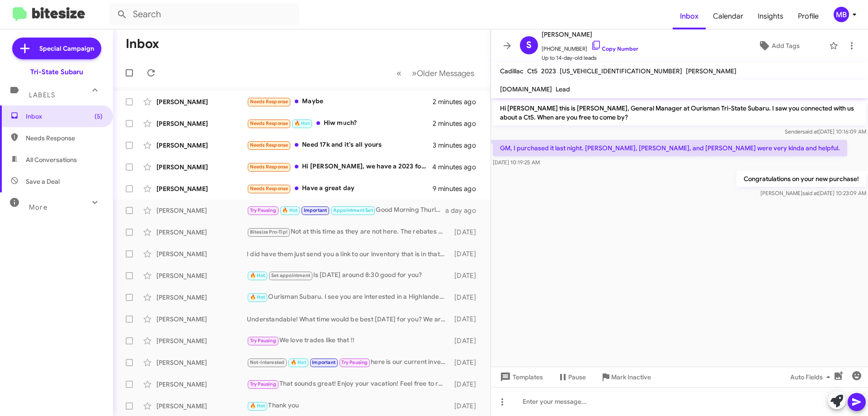 This screenshot has height=416, width=868. Describe the element at coordinates (348, 384) in the screenshot. I see `div: That sounds great! Enjoy your vacation! Feel free to reach out when you're back, and we can set u...` at that location.